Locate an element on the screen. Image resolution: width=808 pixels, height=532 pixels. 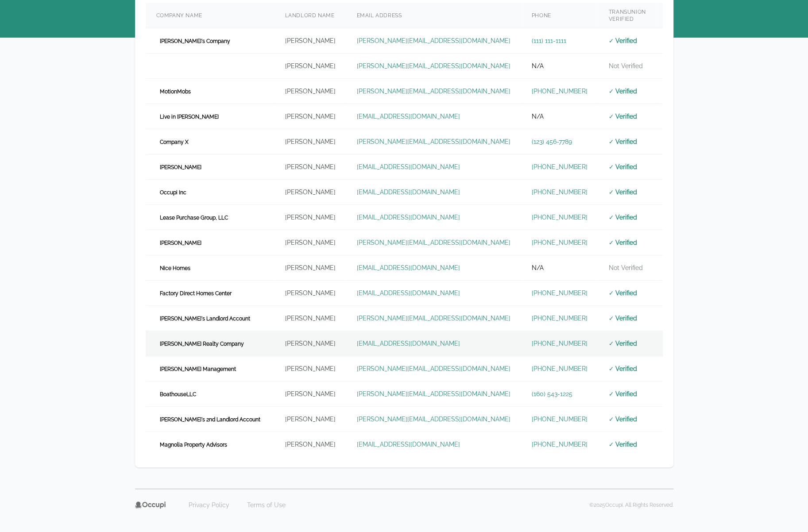
span: Occupi Inc is located at coordinates (173, 192).